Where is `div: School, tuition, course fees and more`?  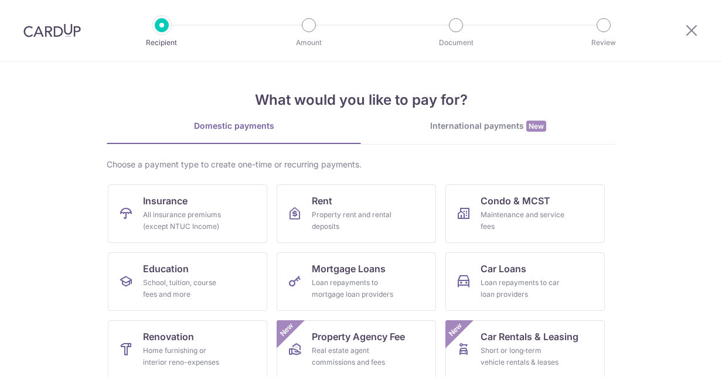 div: School, tuition, course fees and more is located at coordinates (185, 289).